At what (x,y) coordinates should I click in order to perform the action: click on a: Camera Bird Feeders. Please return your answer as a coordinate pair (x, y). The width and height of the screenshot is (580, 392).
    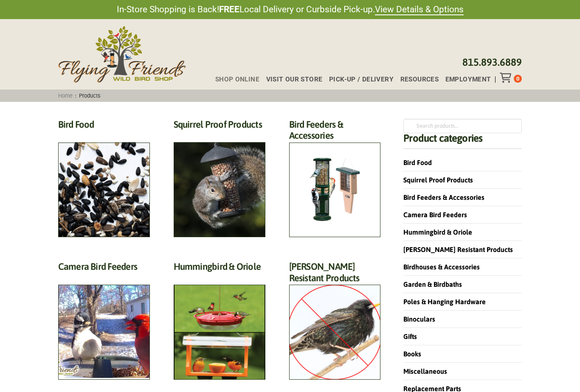
    Looking at the image, I should click on (435, 215).